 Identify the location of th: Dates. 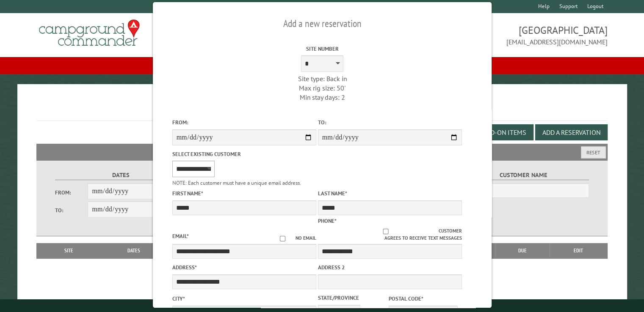
(134, 251).